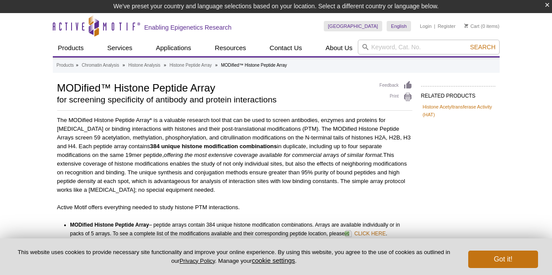 This screenshot has width=552, height=275. I want to click on h2: RELATED PRODUCTS, so click(458, 94).